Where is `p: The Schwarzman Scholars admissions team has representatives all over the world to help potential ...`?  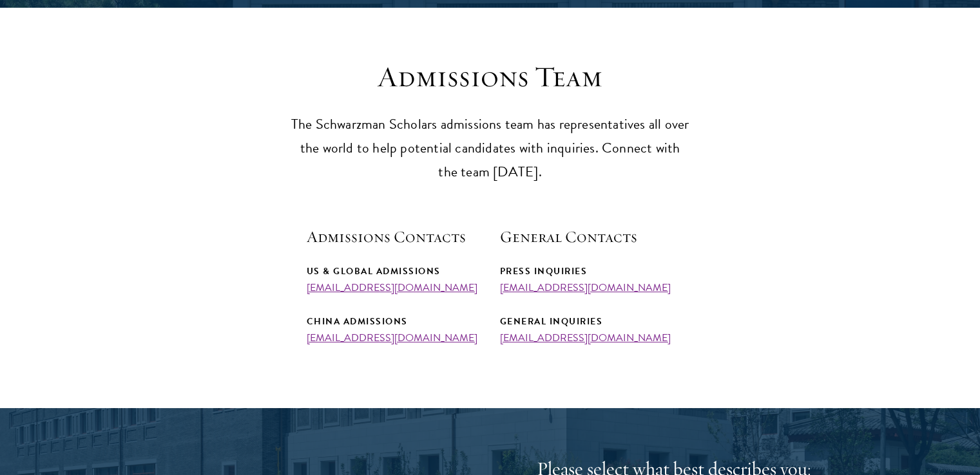 p: The Schwarzman Scholars admissions team has representatives all over the world to help potential ... is located at coordinates (491, 148).